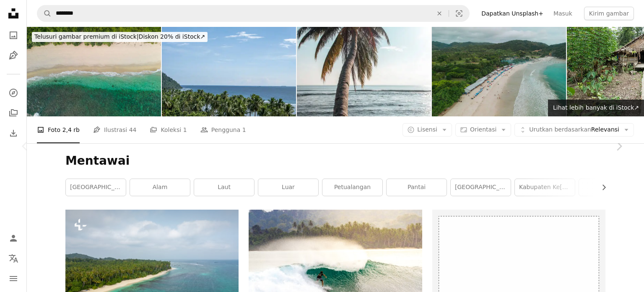 The image size is (644, 292). I want to click on a: Luar, so click(288, 187).